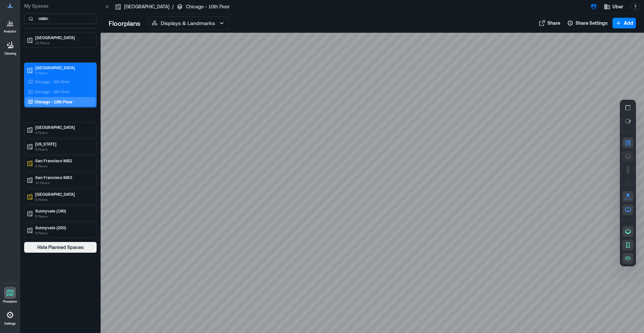  What do you see at coordinates (10, 25) in the screenshot?
I see `a: Analytics` at bounding box center [10, 25].